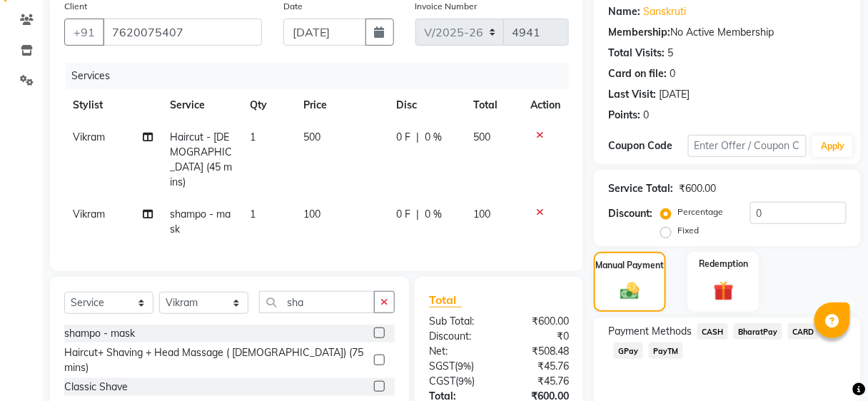 The image size is (868, 401). I want to click on div: Services, so click(323, 75).